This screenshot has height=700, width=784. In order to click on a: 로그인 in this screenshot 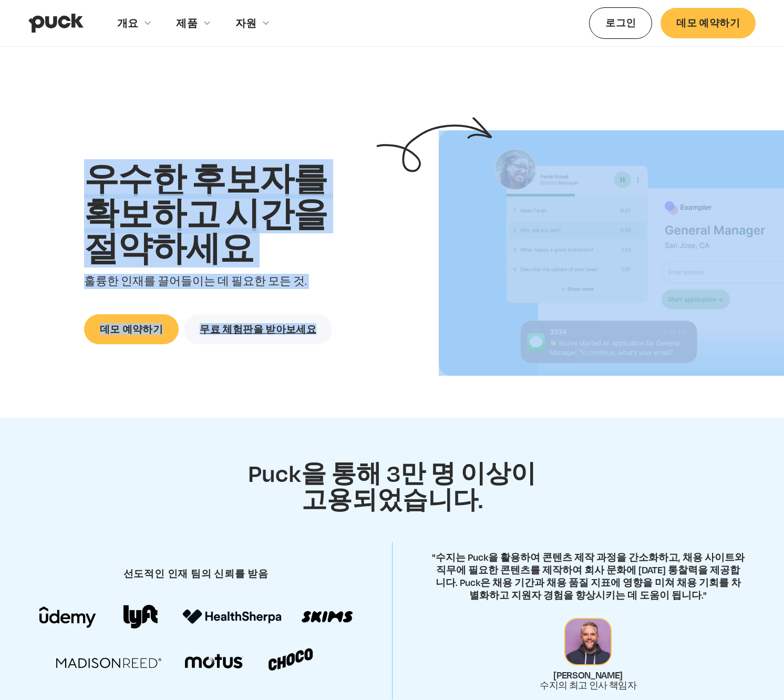, I will do `click(621, 22)`.